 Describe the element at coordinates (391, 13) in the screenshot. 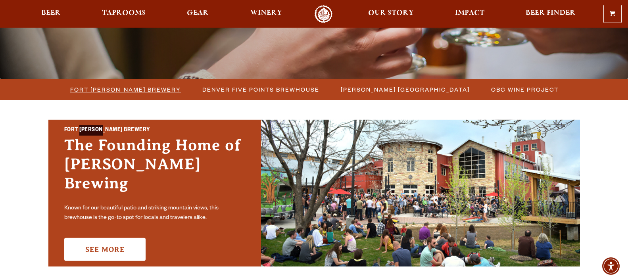

I see `span: Our Story` at that location.